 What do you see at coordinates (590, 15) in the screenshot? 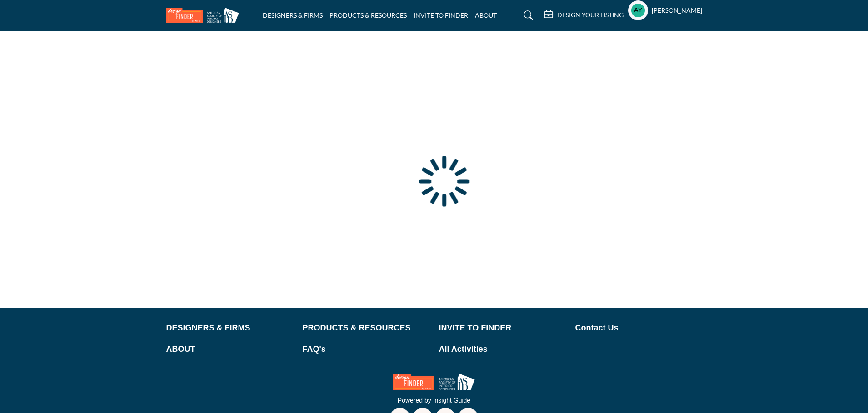
I see `h5: DESIGN YOUR LISTING` at bounding box center [590, 15].